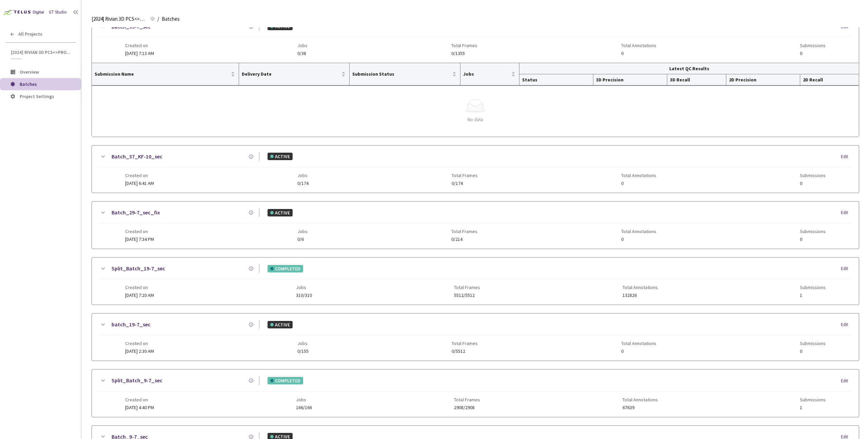 The width and height of the screenshot is (868, 439). What do you see at coordinates (166, 75) in the screenshot?
I see `th: Submission Name` at bounding box center [166, 75].